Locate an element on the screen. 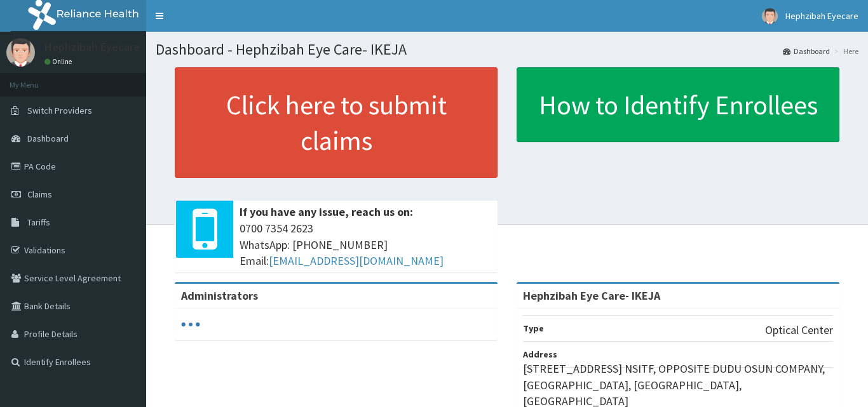 The height and width of the screenshot is (407, 868). b: Type is located at coordinates (533, 329).